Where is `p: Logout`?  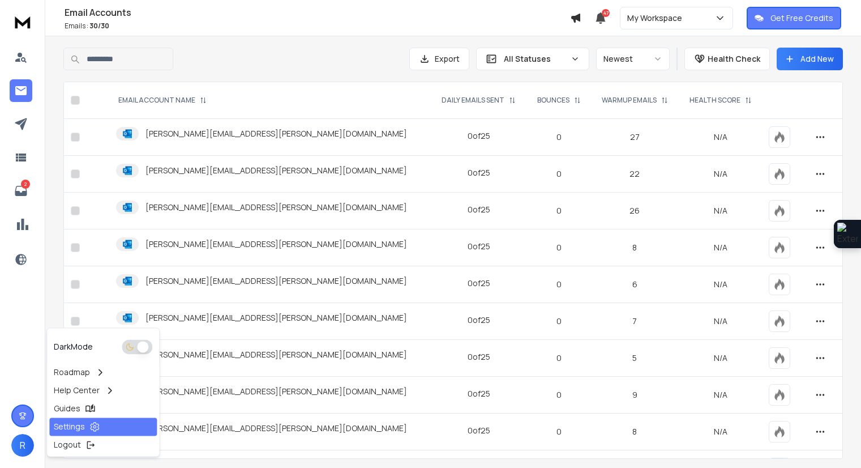
p: Logout is located at coordinates (67, 444).